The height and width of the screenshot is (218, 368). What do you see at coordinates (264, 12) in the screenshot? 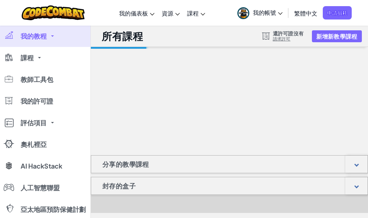
I see `font: 我的帳號` at bounding box center [264, 12].